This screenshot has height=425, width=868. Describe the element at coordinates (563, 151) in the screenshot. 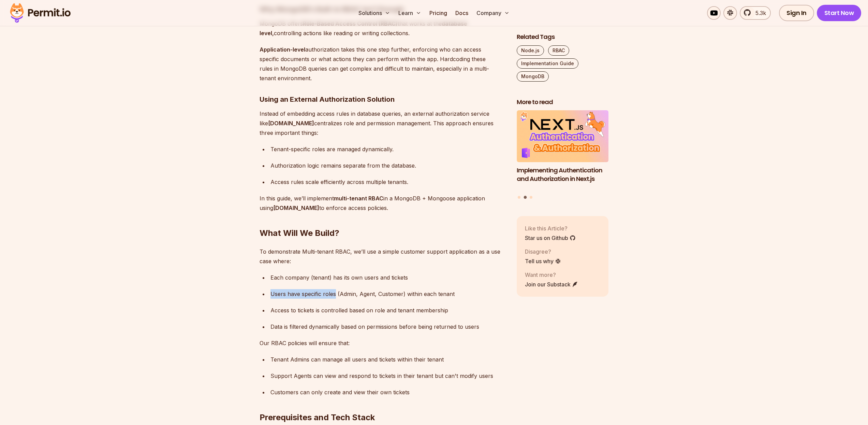

I see `li: 2 of 3` at that location.